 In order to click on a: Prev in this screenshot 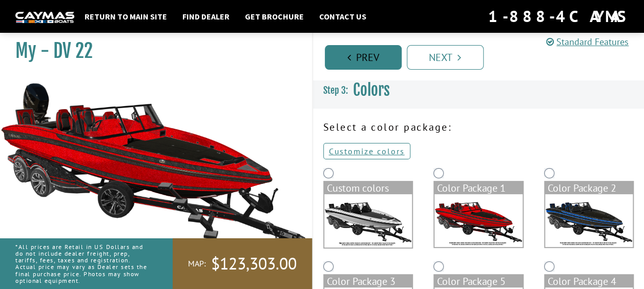, I will do `click(363, 57)`.